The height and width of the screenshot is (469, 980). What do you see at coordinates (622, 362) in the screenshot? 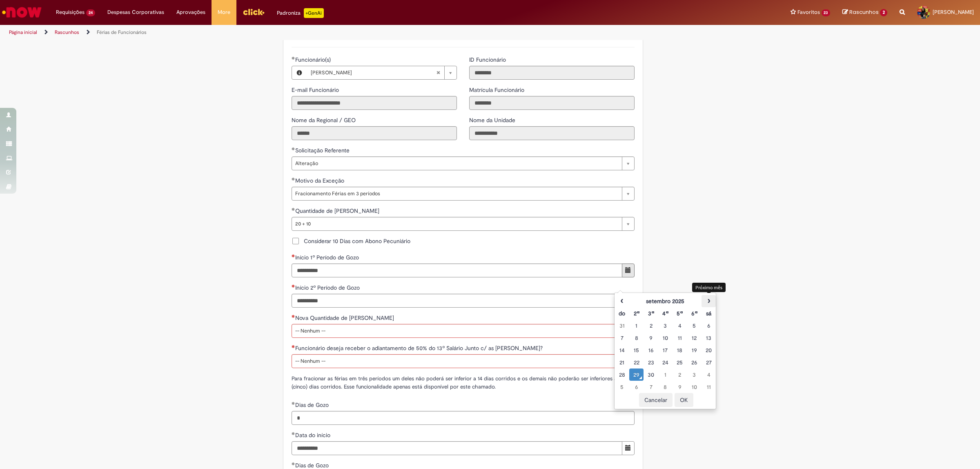
I see `div: 21 September 2025 Sunday` at bounding box center [622, 362].